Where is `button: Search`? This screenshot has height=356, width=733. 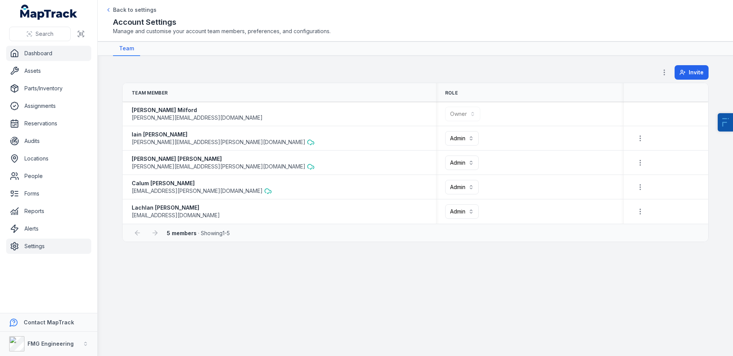 button: Search is located at coordinates (40, 34).